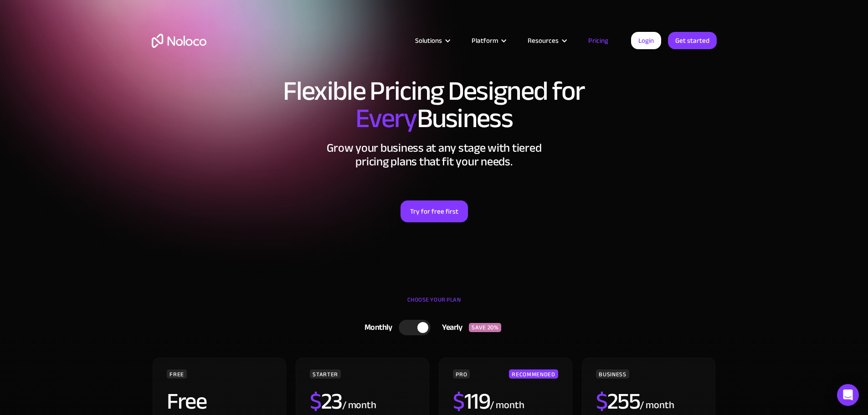 The height and width of the screenshot is (415, 868). What do you see at coordinates (434, 212) in the screenshot?
I see `a: Try for free first` at bounding box center [434, 212].